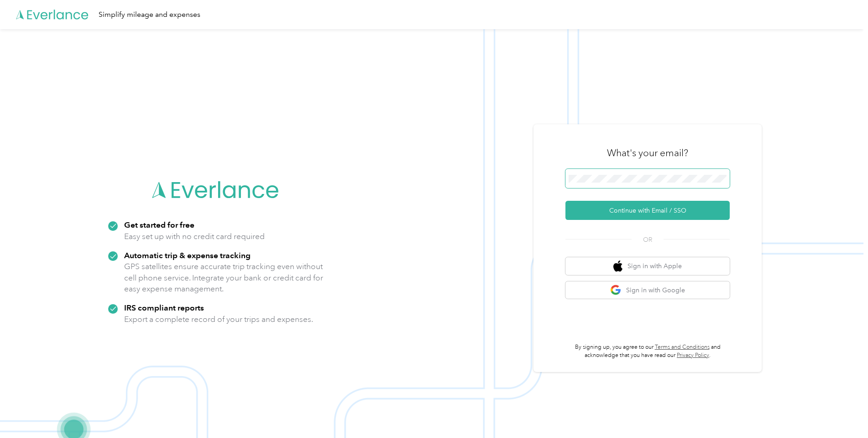 The width and height of the screenshot is (868, 438). What do you see at coordinates (149, 15) in the screenshot?
I see `div: Simplify mileage and expenses` at bounding box center [149, 15].